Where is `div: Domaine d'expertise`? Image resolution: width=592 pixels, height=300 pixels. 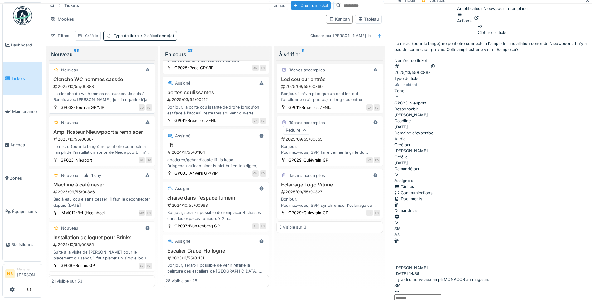 div: Domaine d'expertise is located at coordinates (493, 133).